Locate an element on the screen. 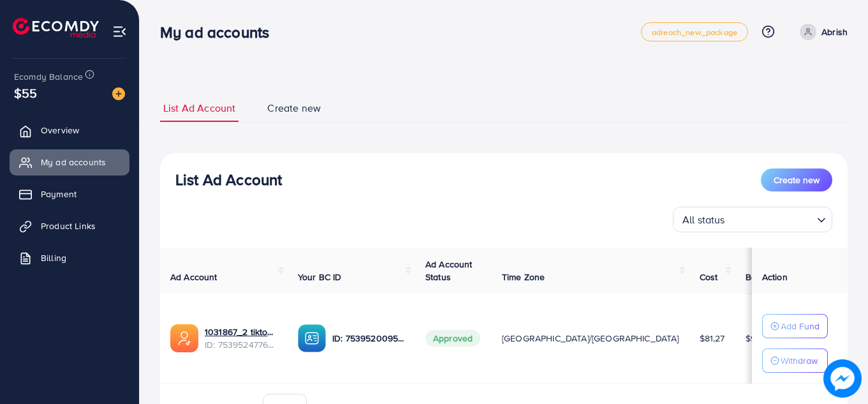 The image size is (868, 404). p: Abrish is located at coordinates (834, 32).